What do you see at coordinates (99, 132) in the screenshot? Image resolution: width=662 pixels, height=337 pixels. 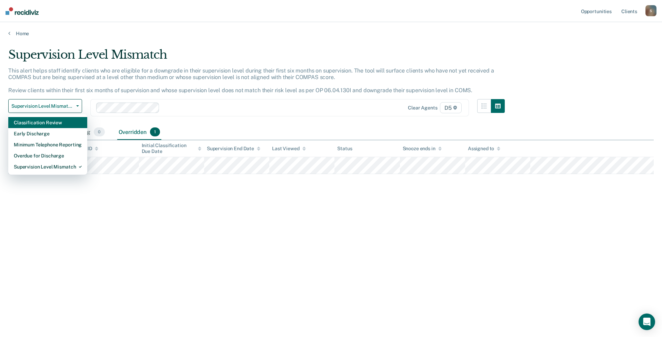 I see `span: 0` at bounding box center [99, 132].